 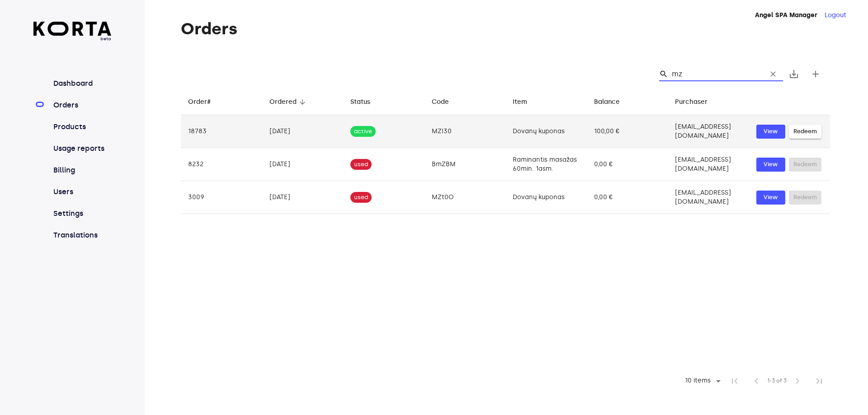 What do you see at coordinates (81, 105) in the screenshot?
I see `a: Orders` at bounding box center [81, 105].